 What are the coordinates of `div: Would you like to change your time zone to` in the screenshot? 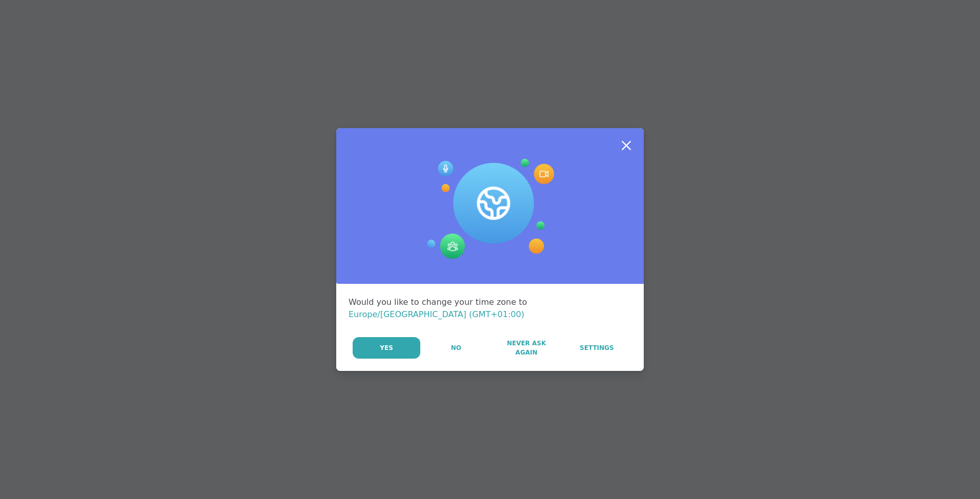 It's located at (490, 308).